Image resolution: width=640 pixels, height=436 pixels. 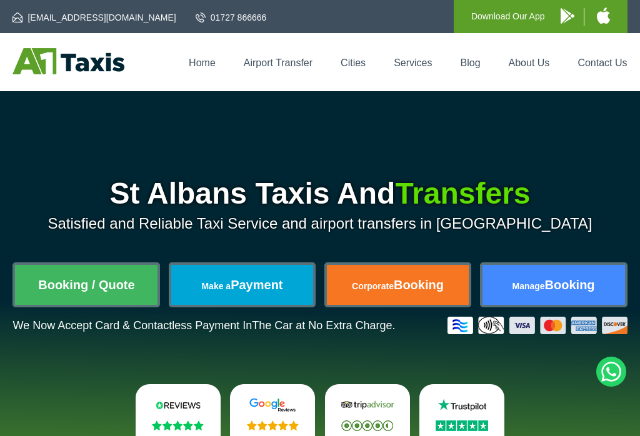 What do you see at coordinates (323, 325) in the screenshot?
I see `span: The Car at No Extra Charge.` at bounding box center [323, 325].